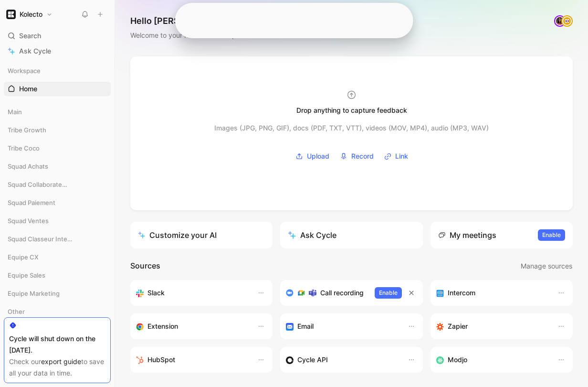 This screenshot has width=588, height=387. What do you see at coordinates (33, 293) in the screenshot?
I see `span: Equipe Marketing` at bounding box center [33, 293].